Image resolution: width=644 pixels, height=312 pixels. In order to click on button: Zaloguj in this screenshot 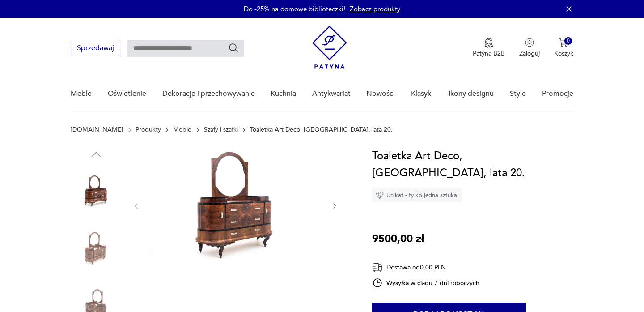, I will do `click(530, 48)`.